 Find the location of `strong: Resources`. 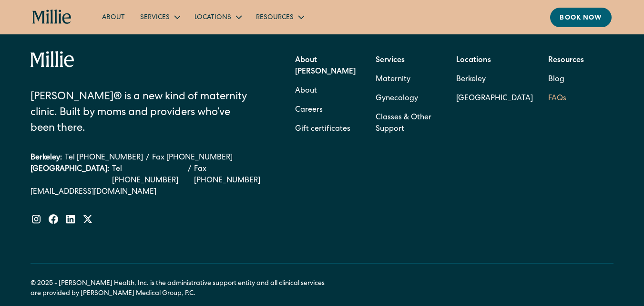

strong: Resources is located at coordinates (566, 60).